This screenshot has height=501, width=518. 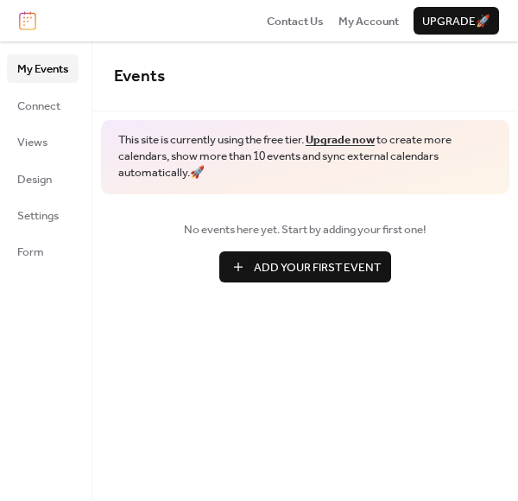 I want to click on span: Contact Us, so click(x=295, y=22).